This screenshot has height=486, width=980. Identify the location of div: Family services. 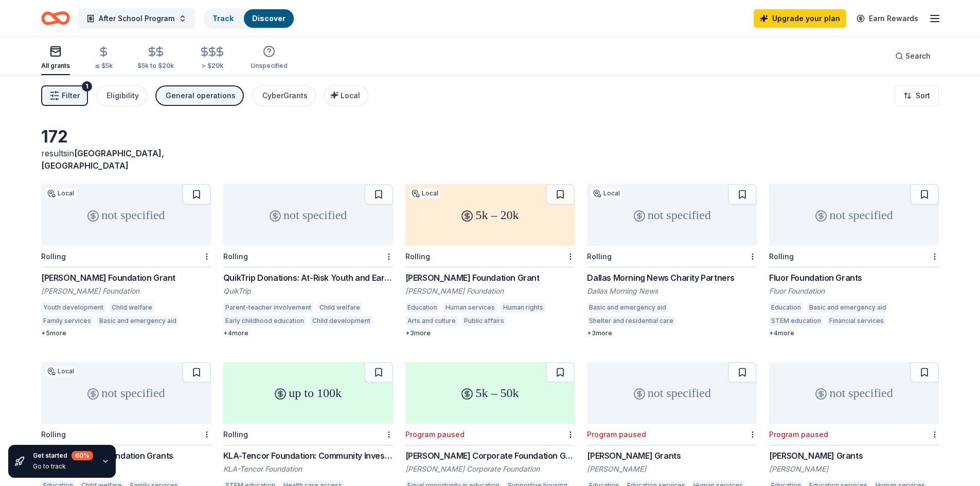
(67, 321).